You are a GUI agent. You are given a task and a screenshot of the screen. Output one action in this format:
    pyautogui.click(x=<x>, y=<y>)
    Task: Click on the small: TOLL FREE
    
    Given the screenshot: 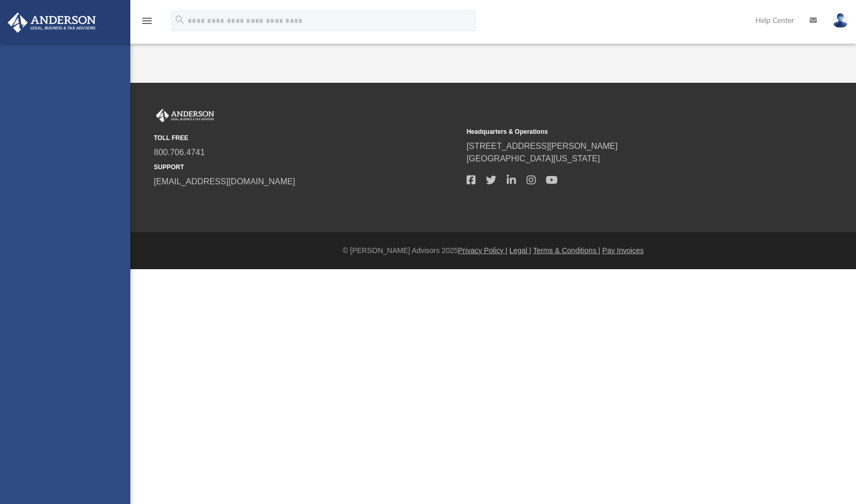 What is the action you would take?
    pyautogui.click(x=306, y=138)
    